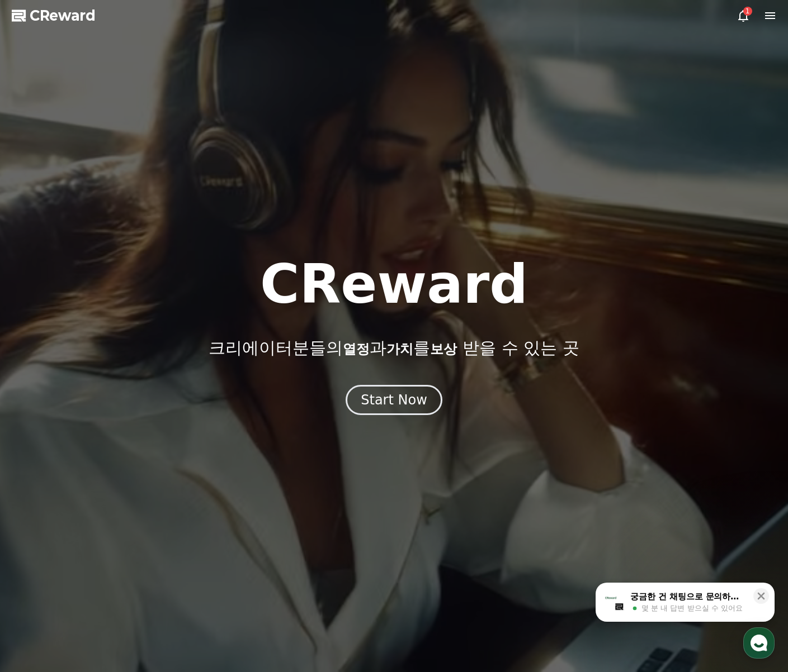  I want to click on div: Start Now, so click(394, 400).